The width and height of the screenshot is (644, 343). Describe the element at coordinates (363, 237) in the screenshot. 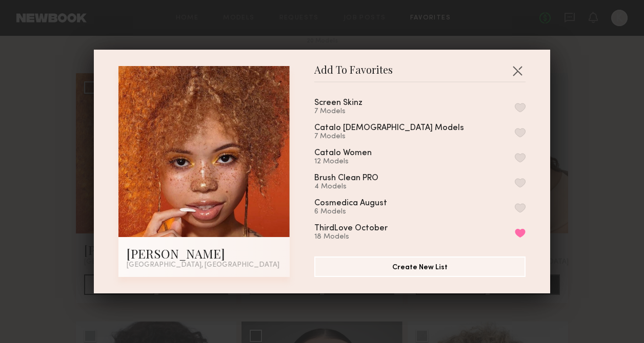

I see `div: 18 Models` at that location.